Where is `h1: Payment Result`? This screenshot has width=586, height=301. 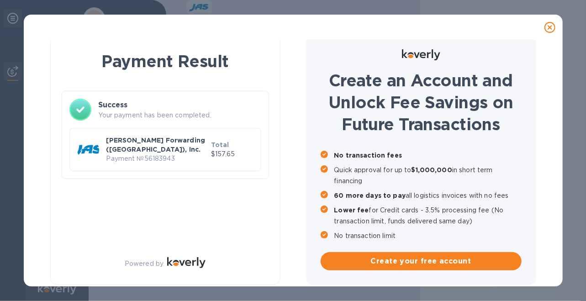 h1: Payment Result is located at coordinates (165, 61).